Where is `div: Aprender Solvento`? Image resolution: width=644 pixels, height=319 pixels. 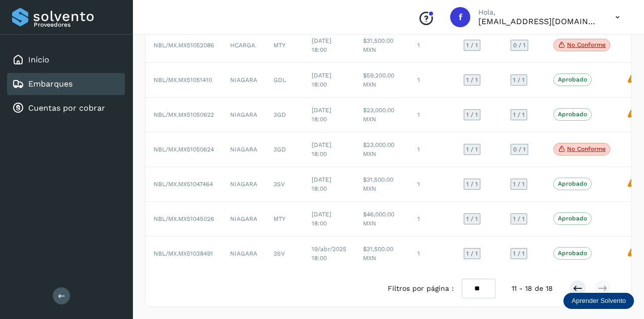
div: Aprender Solvento is located at coordinates (599, 301).